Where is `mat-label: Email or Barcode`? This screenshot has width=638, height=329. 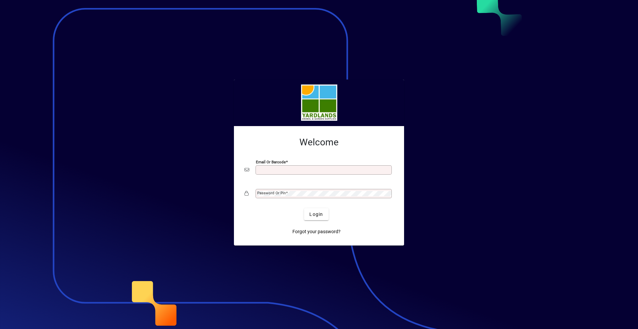 mat-label: Email or Barcode is located at coordinates (271, 162).